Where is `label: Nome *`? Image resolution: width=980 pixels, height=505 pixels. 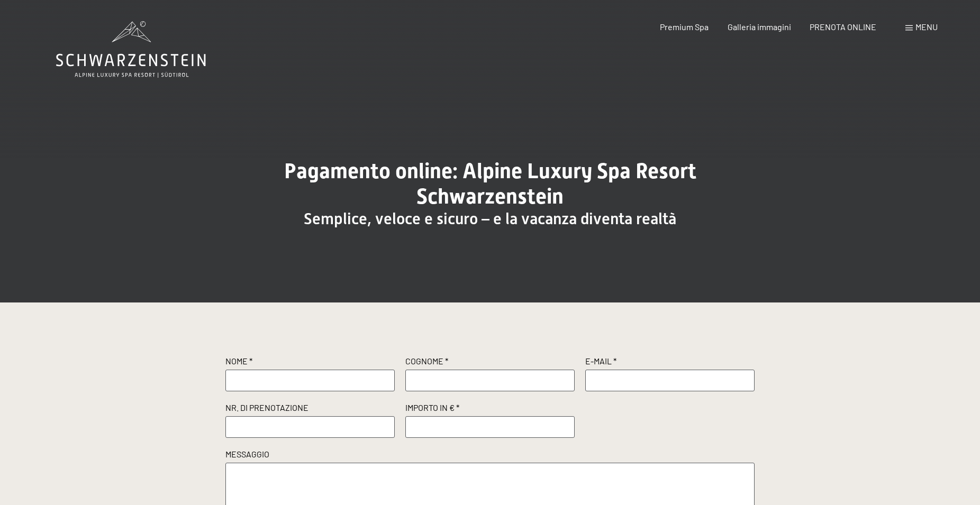
label: Nome * is located at coordinates (310, 363).